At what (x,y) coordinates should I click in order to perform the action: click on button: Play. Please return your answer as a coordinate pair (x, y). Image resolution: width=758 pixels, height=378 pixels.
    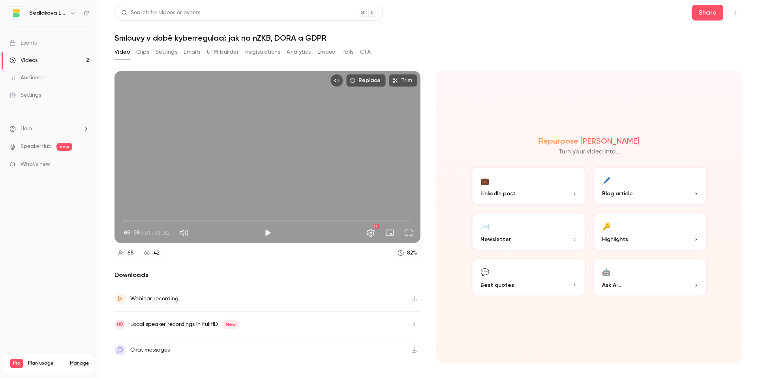
    Looking at the image, I should click on (268, 233).